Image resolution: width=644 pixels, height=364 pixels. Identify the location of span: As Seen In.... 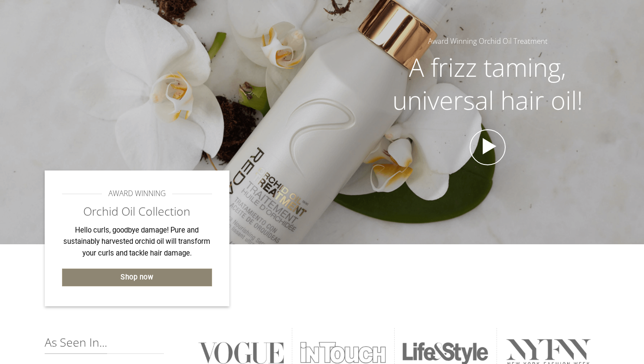
(76, 345).